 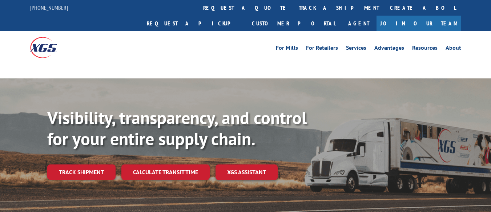 I want to click on a: Join Our Team, so click(x=418, y=23).